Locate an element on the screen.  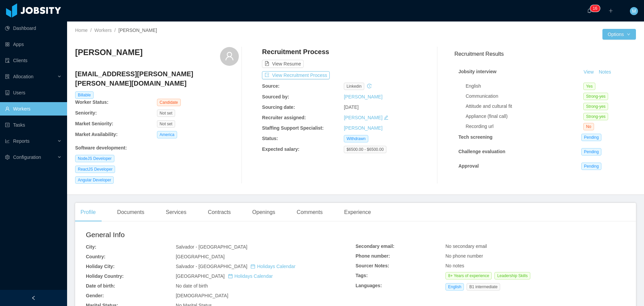
div: Contracts is located at coordinates (219, 212).